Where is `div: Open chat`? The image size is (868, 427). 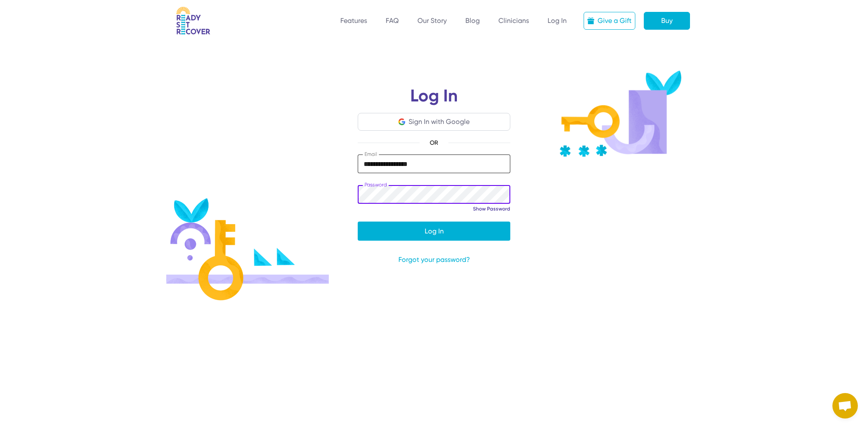
div: Open chat is located at coordinates (845, 406).